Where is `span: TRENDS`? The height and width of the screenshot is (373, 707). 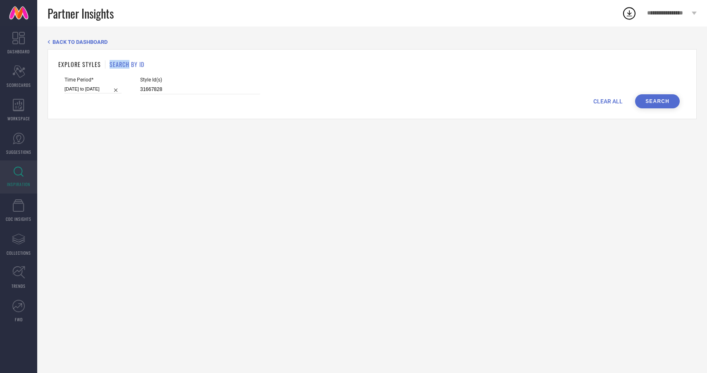
span: TRENDS is located at coordinates (19, 286).